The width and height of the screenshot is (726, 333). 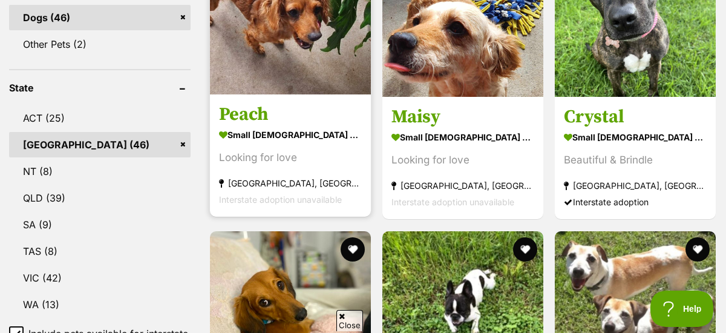 What do you see at coordinates (100, 118) in the screenshot?
I see `a: ACT (25)` at bounding box center [100, 118].